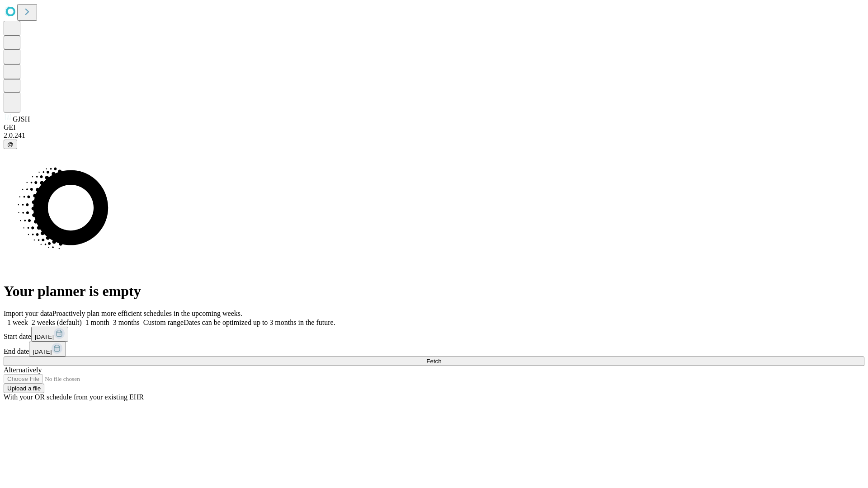  What do you see at coordinates (147, 313) in the screenshot?
I see `span: Proactively plan more efficient schedules in the upcoming weeks.` at bounding box center [147, 313].